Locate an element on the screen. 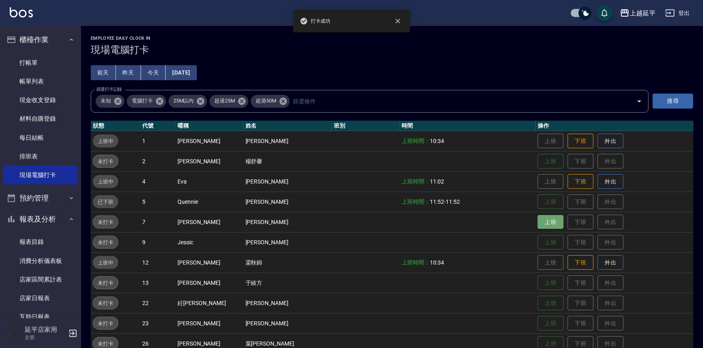 The width and height of the screenshot is (703, 348). a: 店家區間累計表 is located at coordinates (40, 279).